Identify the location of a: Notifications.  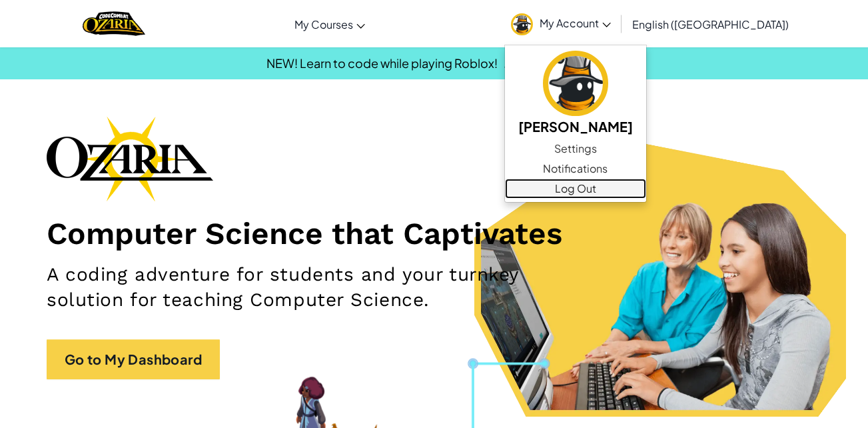
(576, 168).